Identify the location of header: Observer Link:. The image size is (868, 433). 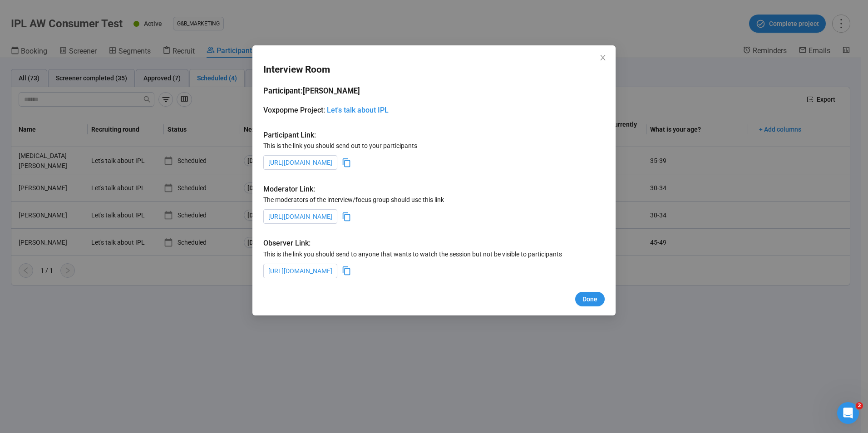
(434, 243).